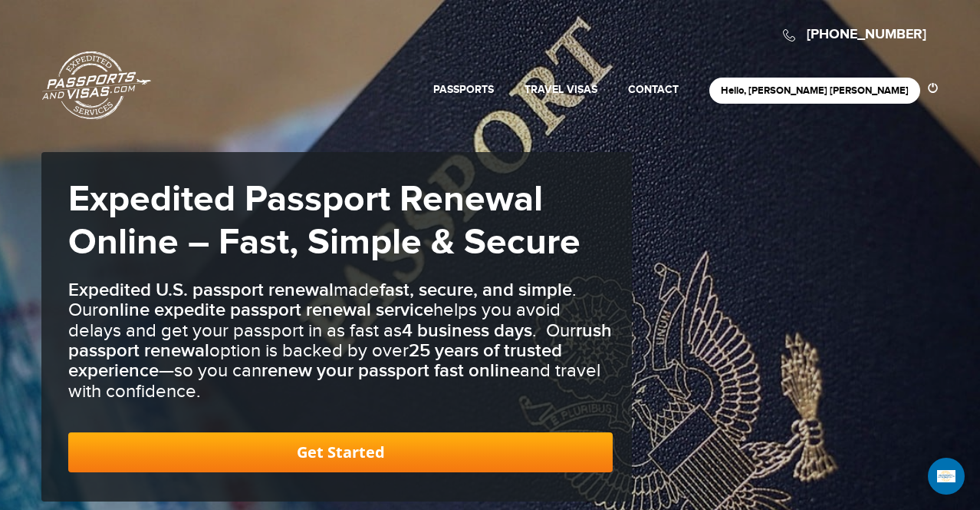 The height and width of the screenshot is (510, 980). I want to click on b: renew your passport fast online, so click(390, 370).